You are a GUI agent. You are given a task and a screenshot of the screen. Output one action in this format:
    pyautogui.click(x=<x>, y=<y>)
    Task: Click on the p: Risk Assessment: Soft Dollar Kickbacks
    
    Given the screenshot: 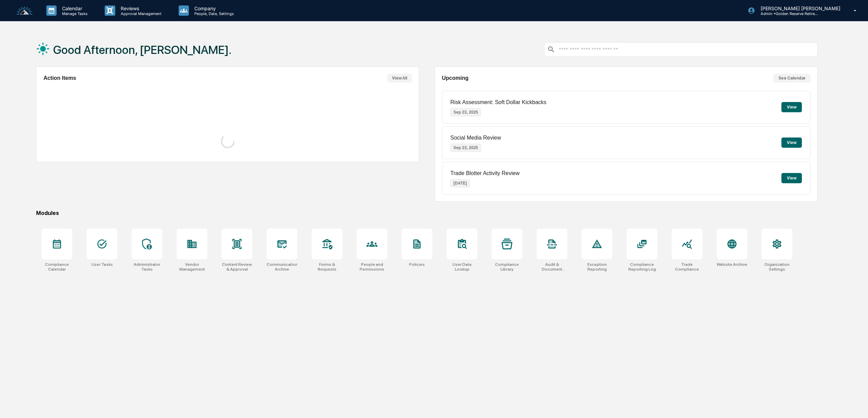 What is the action you would take?
    pyautogui.click(x=498, y=102)
    